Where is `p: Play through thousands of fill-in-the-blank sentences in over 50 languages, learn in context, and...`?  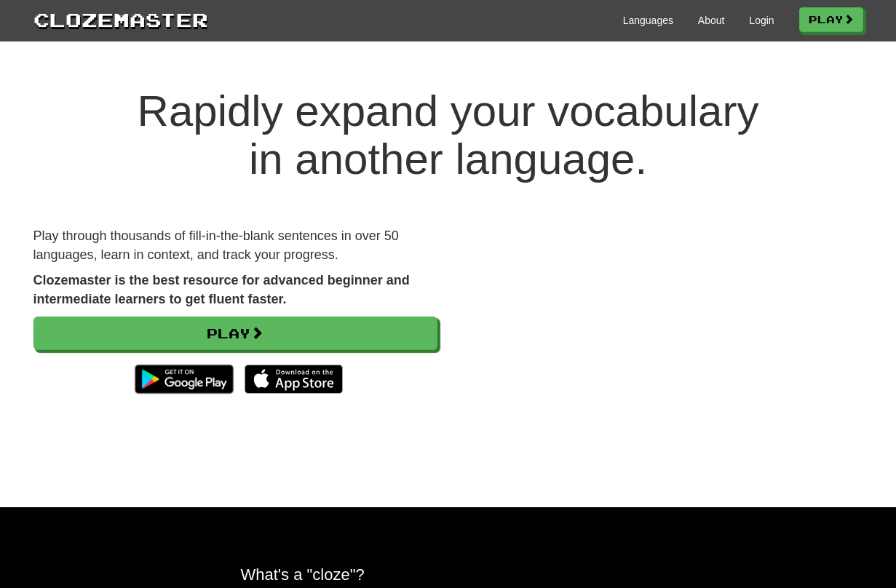
p: Play through thousands of fill-in-the-blank sentences in over 50 languages, learn in context, and... is located at coordinates (236, 246).